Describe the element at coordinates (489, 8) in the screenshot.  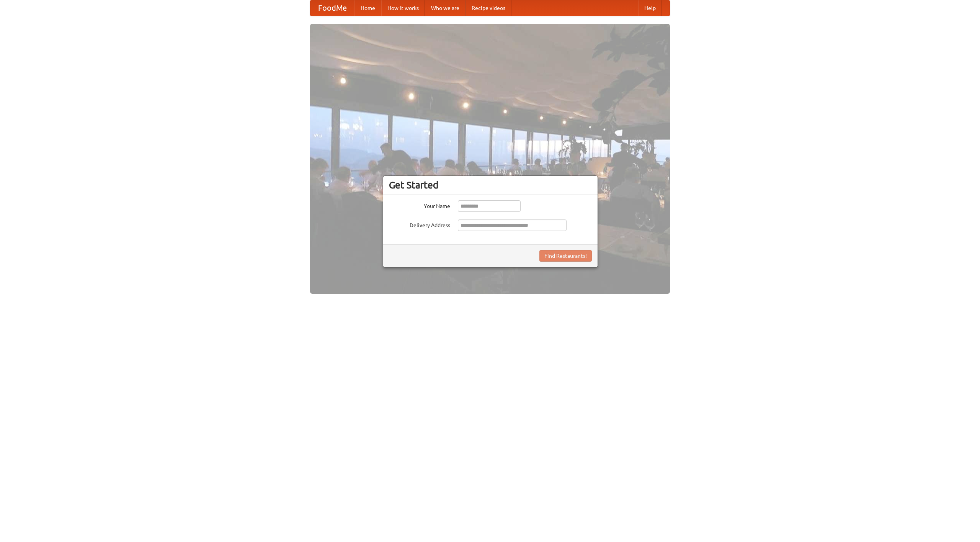
I see `a: Recipe videos` at that location.